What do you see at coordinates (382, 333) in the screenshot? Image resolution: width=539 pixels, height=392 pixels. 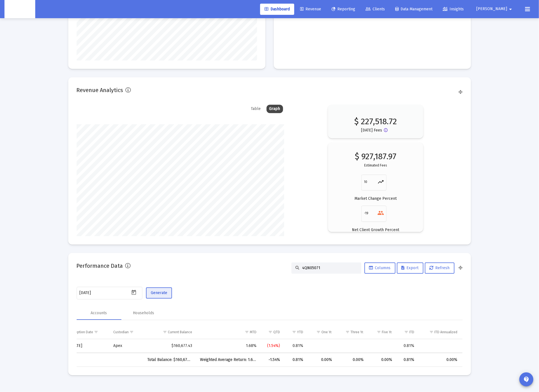 I see `td: Column Five Yr.` at bounding box center [382, 333].